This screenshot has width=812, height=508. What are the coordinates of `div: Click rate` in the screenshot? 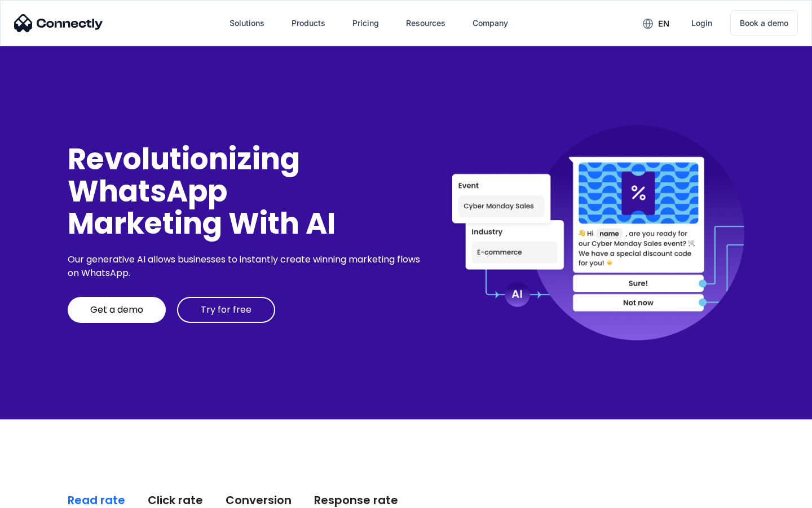 It's located at (175, 500).